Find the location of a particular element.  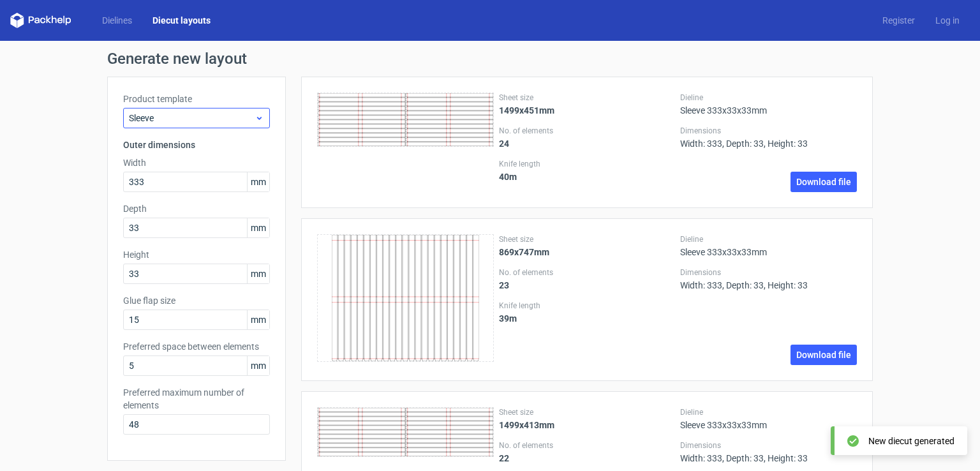

a: Dielines is located at coordinates (117, 21).